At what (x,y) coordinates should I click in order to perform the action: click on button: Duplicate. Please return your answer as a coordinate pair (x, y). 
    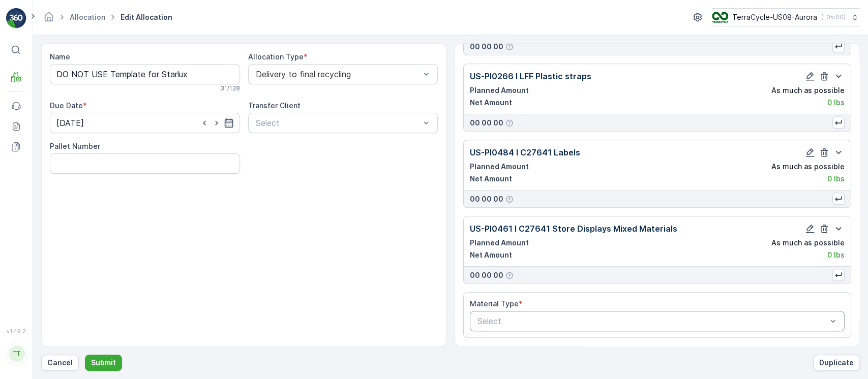
    Looking at the image, I should click on (837, 363).